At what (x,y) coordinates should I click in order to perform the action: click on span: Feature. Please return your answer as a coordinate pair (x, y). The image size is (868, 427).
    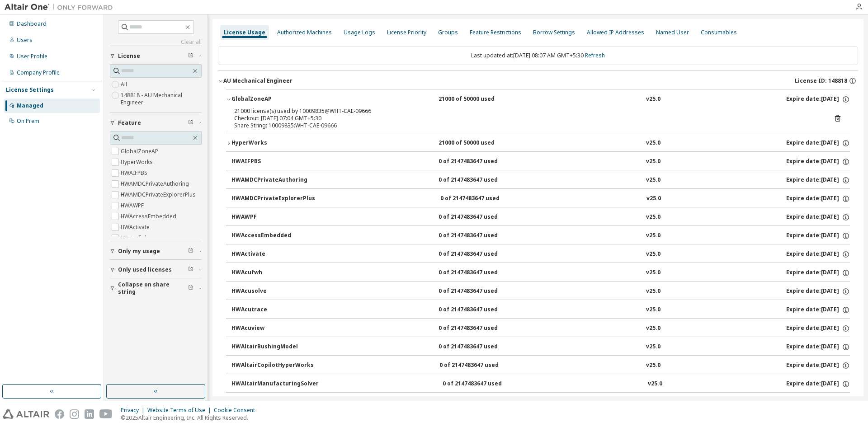
    Looking at the image, I should click on (129, 123).